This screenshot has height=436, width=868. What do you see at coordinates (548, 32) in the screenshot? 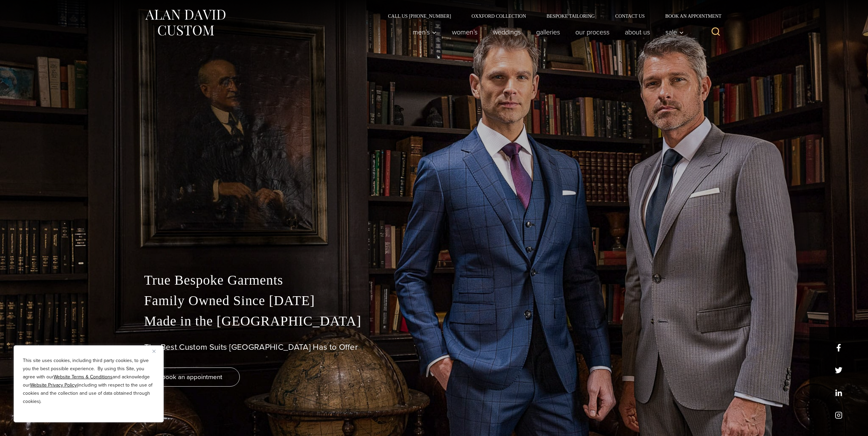
I see `a: Galleries` at bounding box center [548, 32].